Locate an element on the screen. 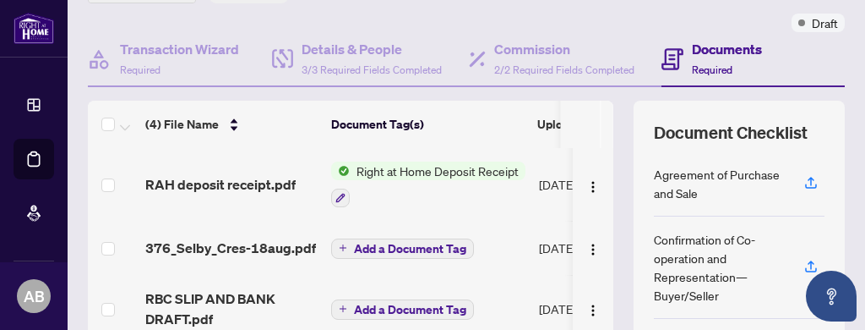  span: 3/3 Required Fields Completed is located at coordinates (372, 69).